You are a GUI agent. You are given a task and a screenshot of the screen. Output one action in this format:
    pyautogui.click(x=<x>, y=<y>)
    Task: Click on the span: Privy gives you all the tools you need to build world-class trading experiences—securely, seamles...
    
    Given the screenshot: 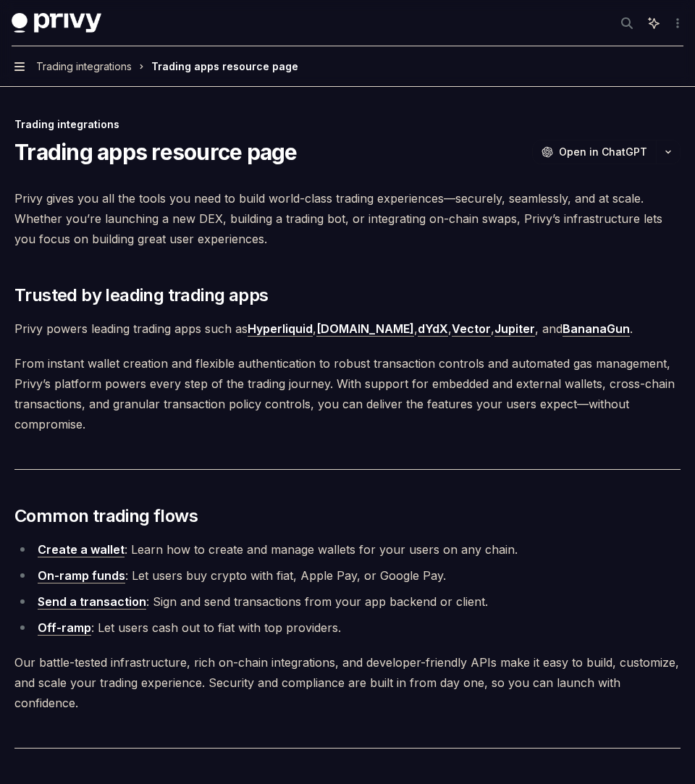 What is the action you would take?
    pyautogui.click(x=348, y=218)
    